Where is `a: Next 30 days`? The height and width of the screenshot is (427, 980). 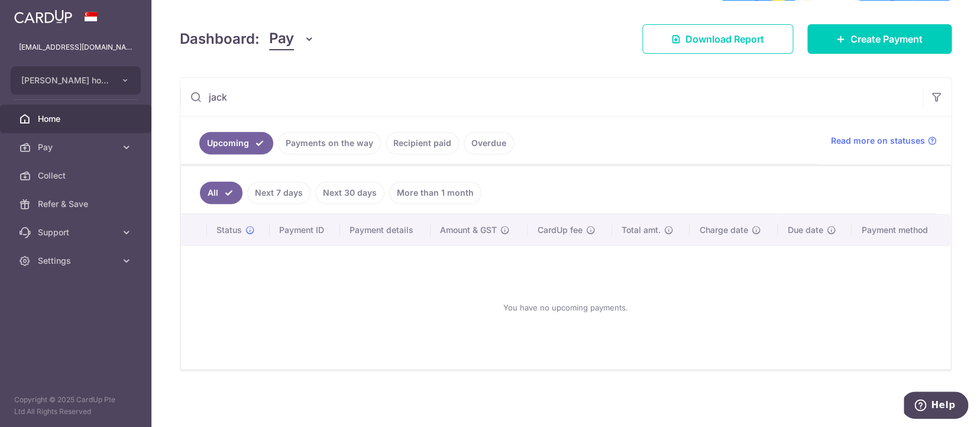
a: Next 30 days is located at coordinates (350, 193).